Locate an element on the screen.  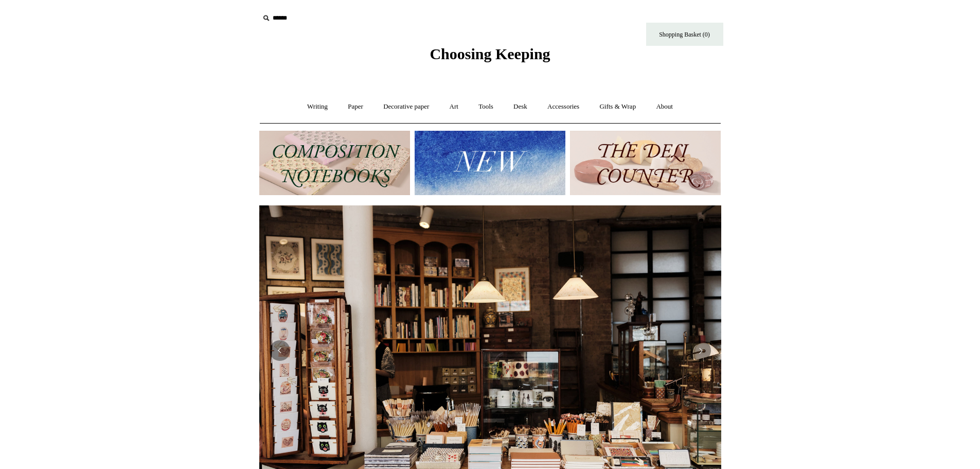
a: Tools is located at coordinates (486, 106).